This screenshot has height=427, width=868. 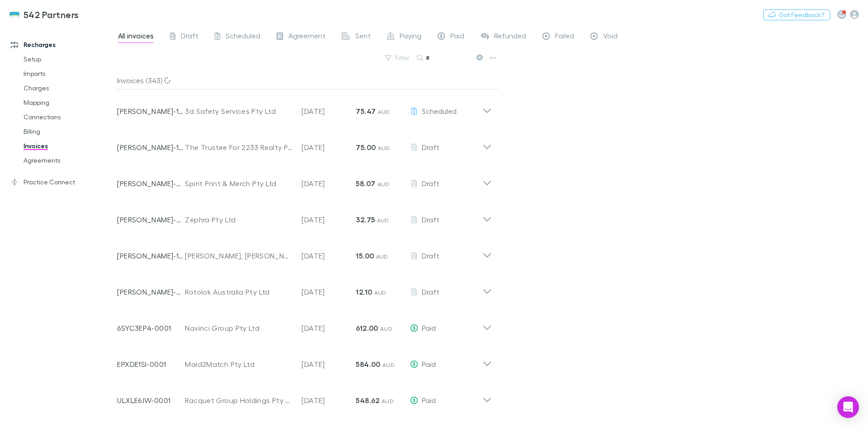 What do you see at coordinates (68, 132) in the screenshot?
I see `a: Billing` at bounding box center [68, 132].